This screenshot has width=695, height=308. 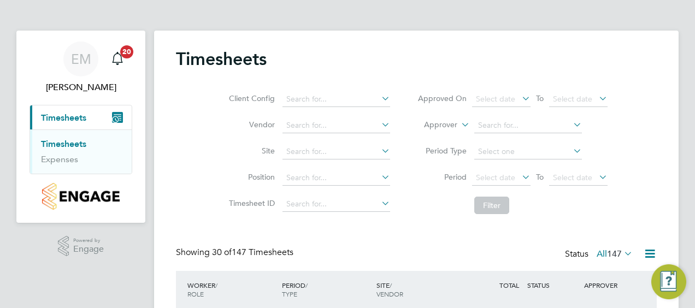 What do you see at coordinates (80, 196) in the screenshot?
I see `img: countryside-properties-logo-retina.png` at bounding box center [80, 196].